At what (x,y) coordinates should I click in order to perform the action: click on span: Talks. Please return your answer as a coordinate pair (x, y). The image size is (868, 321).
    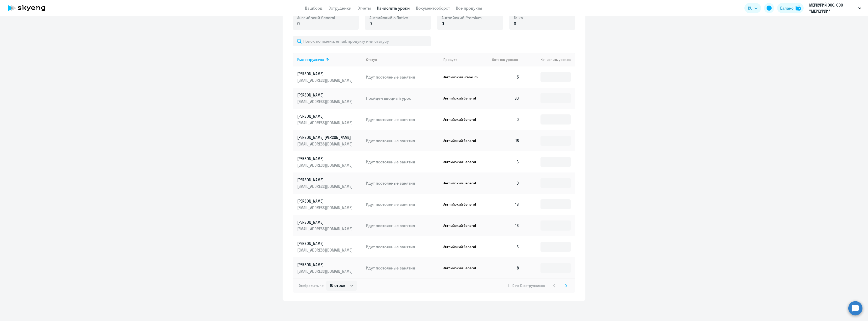
    Looking at the image, I should click on (518, 18).